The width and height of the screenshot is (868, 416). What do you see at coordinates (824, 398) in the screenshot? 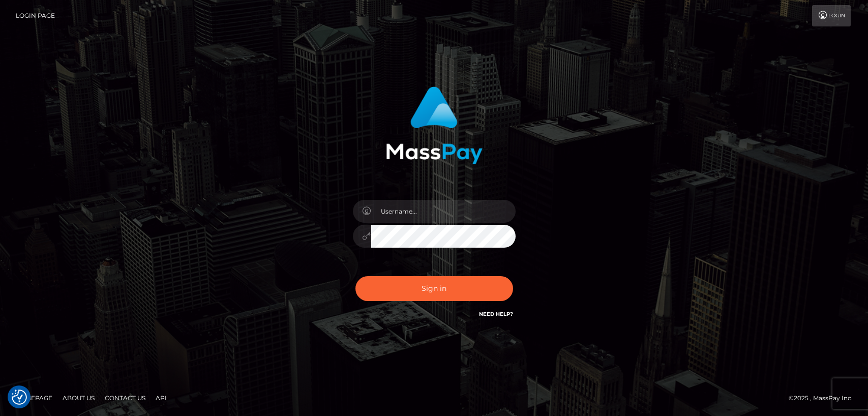
I see `div: © 2025 , MassPay Inc.` at bounding box center [824, 398].